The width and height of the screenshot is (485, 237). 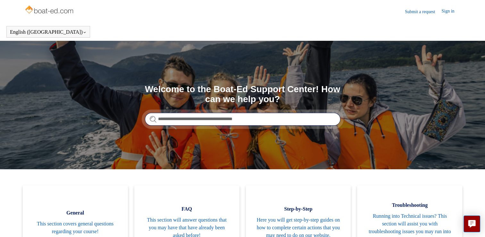 What do you see at coordinates (299, 209) in the screenshot?
I see `span: Step-by-Step` at bounding box center [299, 209].